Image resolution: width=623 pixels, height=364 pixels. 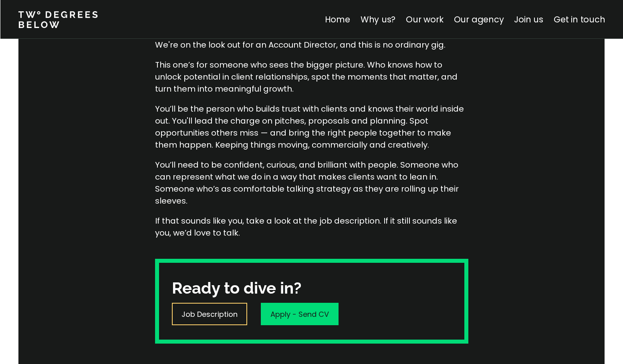 What do you see at coordinates (312, 227) in the screenshot?
I see `p: If that sounds like you, take a look at the job description. If it still sounds like you, we’d lo...` at bounding box center [312, 227].